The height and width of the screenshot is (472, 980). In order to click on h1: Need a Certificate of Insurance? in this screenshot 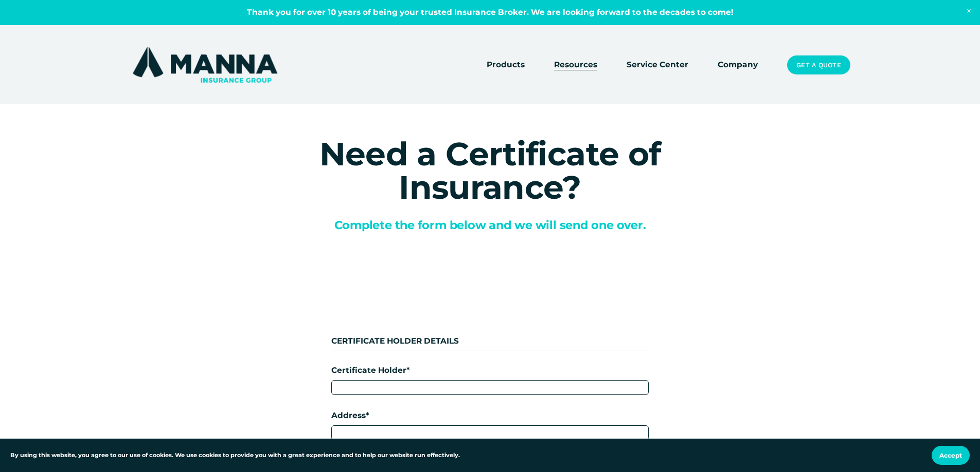, I will do `click(490, 171)`.